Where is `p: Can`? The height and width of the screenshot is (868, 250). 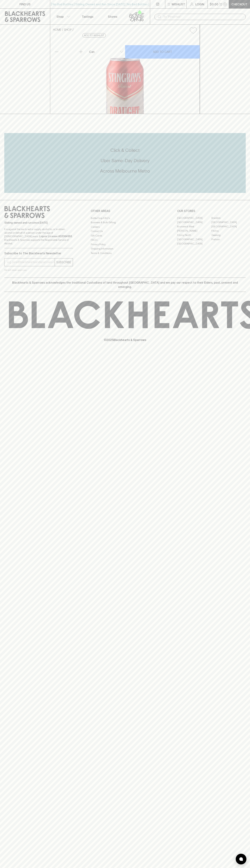 p: Can is located at coordinates (92, 52).